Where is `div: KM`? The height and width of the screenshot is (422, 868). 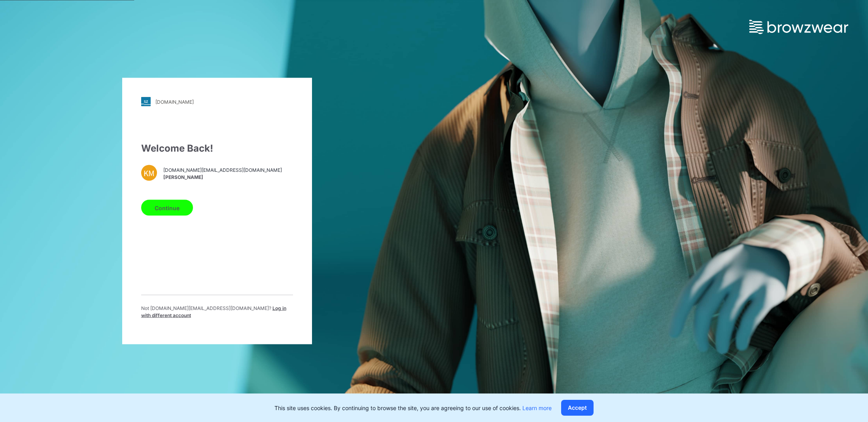
div: KM is located at coordinates (149, 173).